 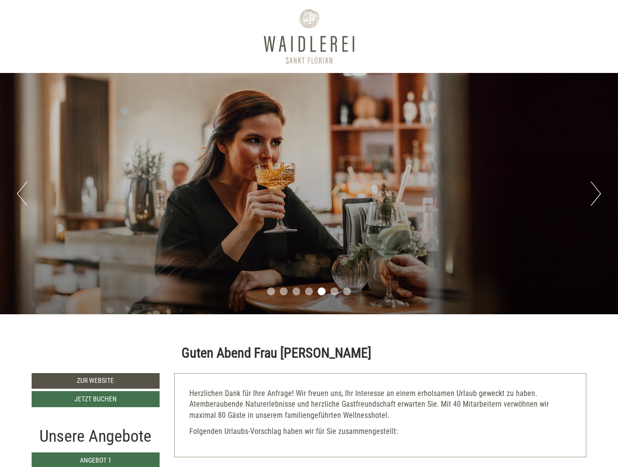 What do you see at coordinates (381, 432) in the screenshot?
I see `p: Folgenden Urlaubs-Vorschlag haben wir für Sie zusammengestellt:` at bounding box center [381, 432].